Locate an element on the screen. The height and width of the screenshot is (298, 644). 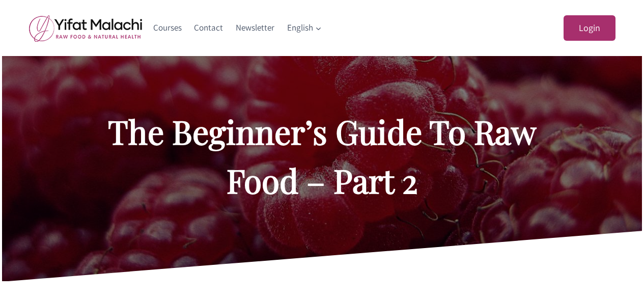
span: English is located at coordinates (304, 28).